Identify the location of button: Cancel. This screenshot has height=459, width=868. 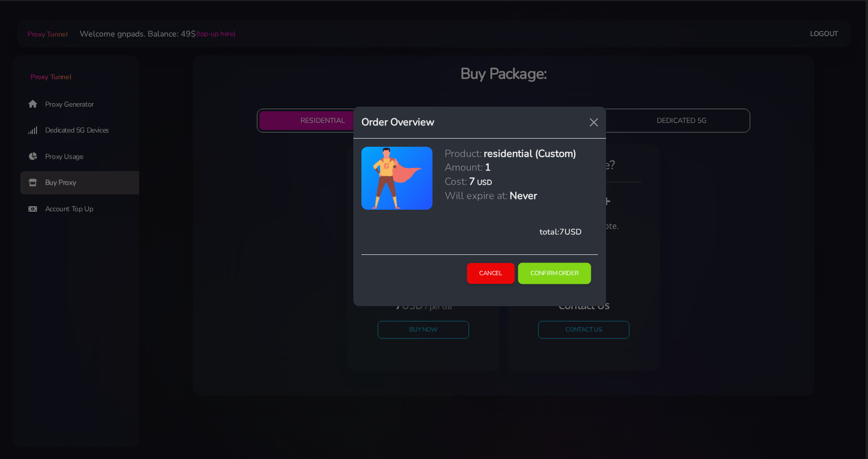
(491, 273).